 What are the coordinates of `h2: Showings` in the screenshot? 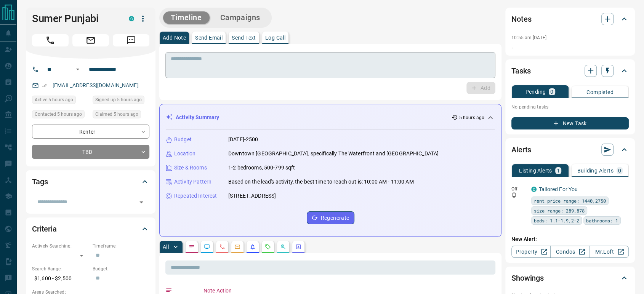 It's located at (527, 278).